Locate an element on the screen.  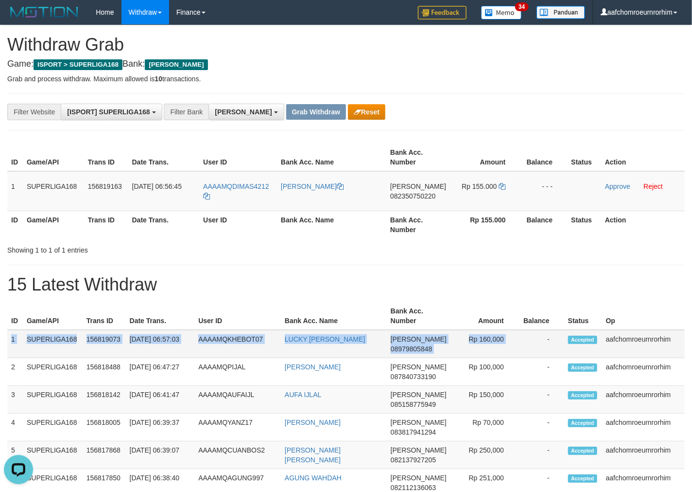
td: Rp 250,000 is located at coordinates (485, 455).